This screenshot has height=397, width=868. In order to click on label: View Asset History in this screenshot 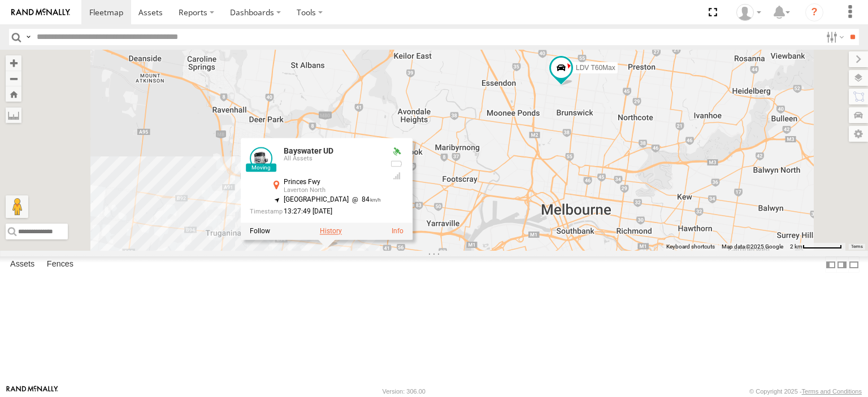, I will do `click(330, 231)`.